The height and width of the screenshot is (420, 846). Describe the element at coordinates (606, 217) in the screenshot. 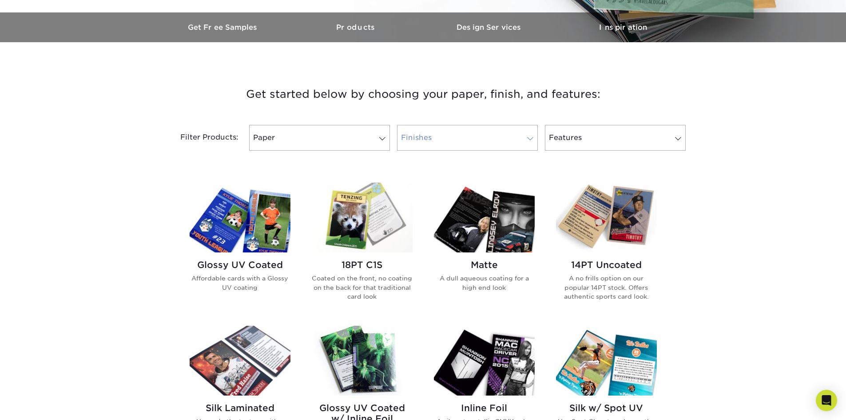

I see `img: 14PT Uncoated Trading Cards` at that location.